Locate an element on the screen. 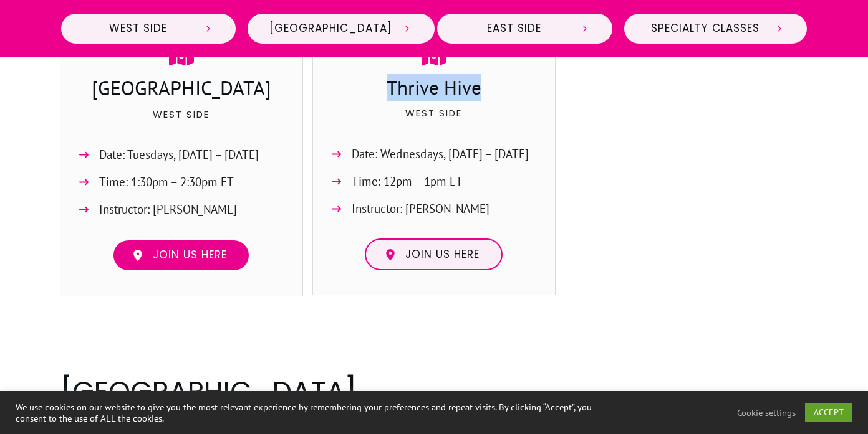  a: Cookie settings is located at coordinates (767, 413).